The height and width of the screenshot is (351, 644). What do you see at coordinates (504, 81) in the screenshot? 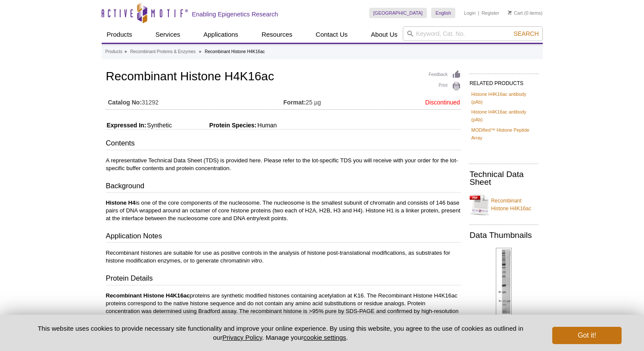
I see `h2: RELATED PRODUCTS` at bounding box center [504, 81].